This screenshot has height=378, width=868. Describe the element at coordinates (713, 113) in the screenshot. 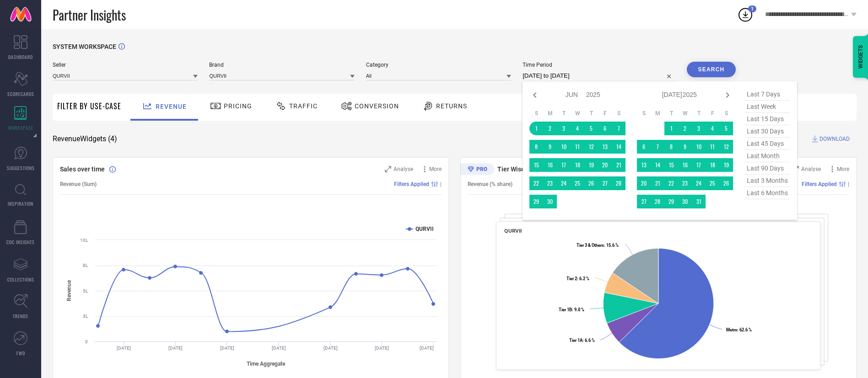

I see `th: Friday` at that location.